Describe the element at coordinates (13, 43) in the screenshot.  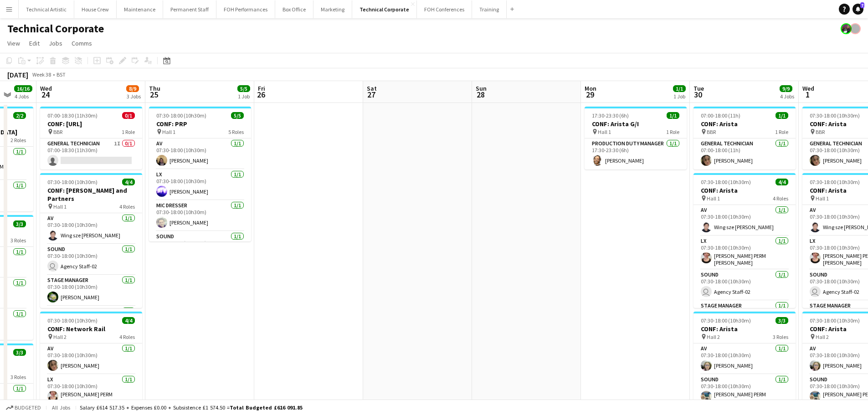
I see `a: View` at that location.